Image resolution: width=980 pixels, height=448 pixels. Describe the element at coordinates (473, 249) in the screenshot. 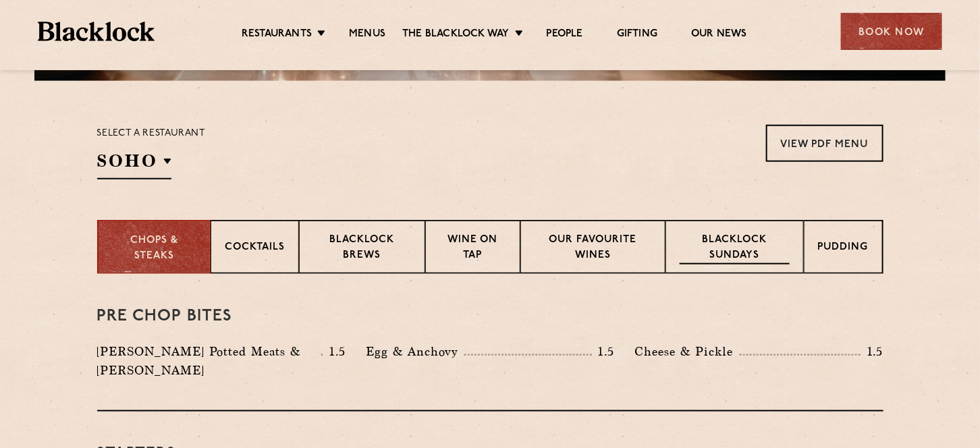

I see `p: Wine on Tap` at that location.